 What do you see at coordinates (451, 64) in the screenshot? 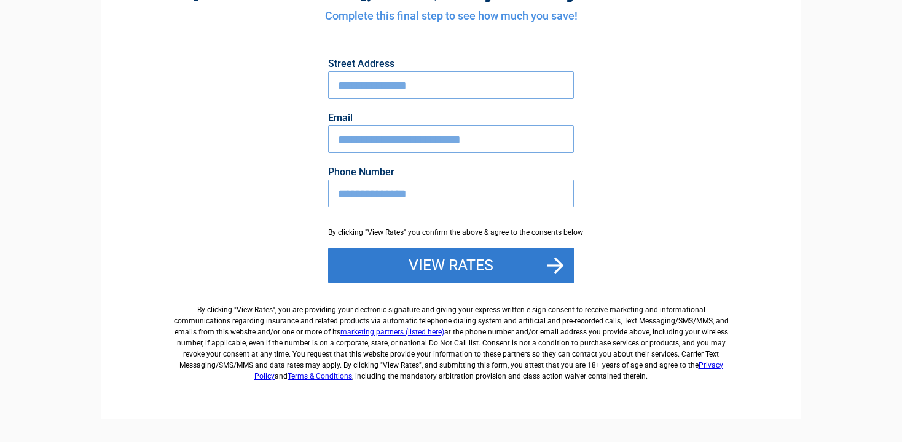
I see `label: Street Address` at bounding box center [451, 64].